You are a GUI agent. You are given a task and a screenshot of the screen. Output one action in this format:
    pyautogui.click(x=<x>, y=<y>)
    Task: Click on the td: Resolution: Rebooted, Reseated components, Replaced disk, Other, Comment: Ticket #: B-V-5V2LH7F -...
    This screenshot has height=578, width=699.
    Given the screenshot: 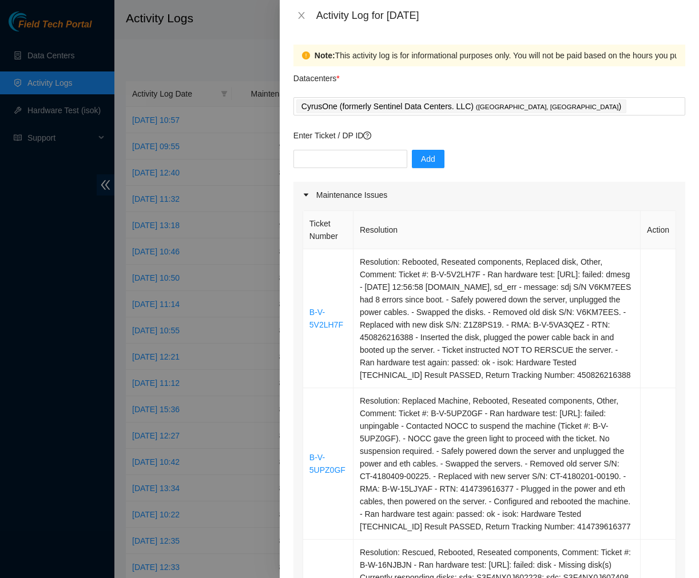 What is the action you would take?
    pyautogui.click(x=497, y=319)
    